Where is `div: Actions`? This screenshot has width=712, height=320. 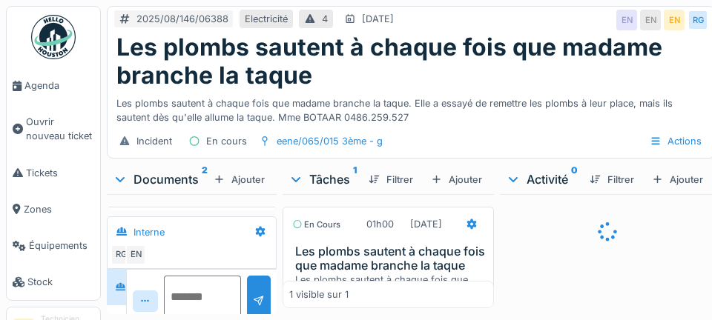 div: Actions is located at coordinates (676, 141).